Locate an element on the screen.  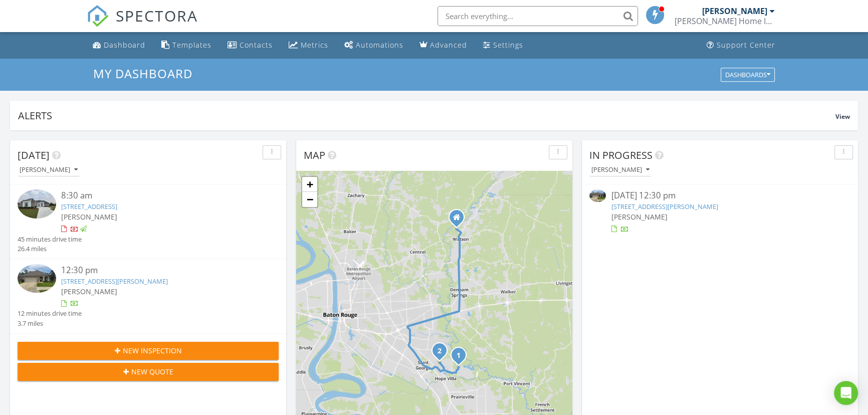
span: My Dashboard is located at coordinates (143, 73).